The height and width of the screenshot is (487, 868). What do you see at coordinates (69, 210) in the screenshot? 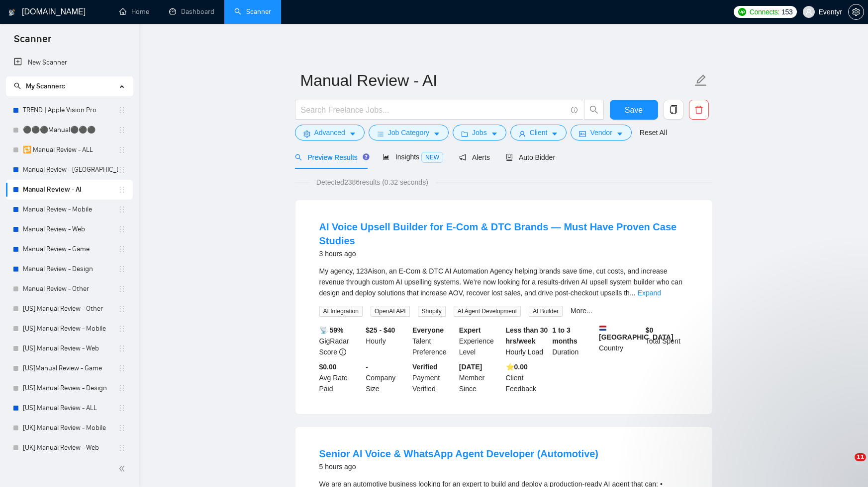
I see `li: Manual Review - Mobile` at bounding box center [69, 210].